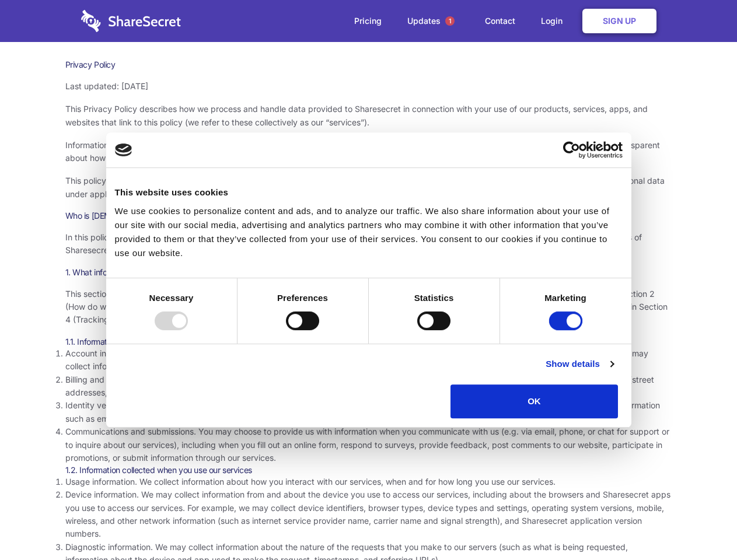  Describe the element at coordinates (365, 187) in the screenshot. I see `span: This policy uses the term “personal data” to refer to information that is related to an identifie...` at that location.